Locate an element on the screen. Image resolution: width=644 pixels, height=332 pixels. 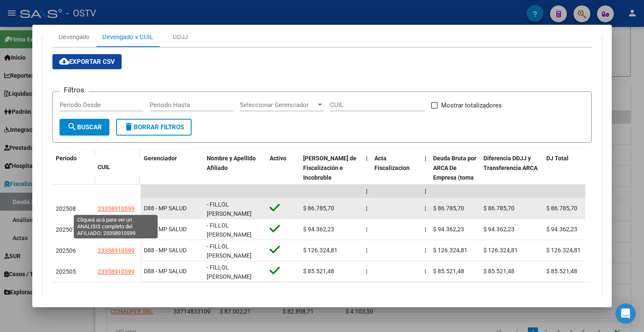
span: 202507 is located at coordinates (66, 230).